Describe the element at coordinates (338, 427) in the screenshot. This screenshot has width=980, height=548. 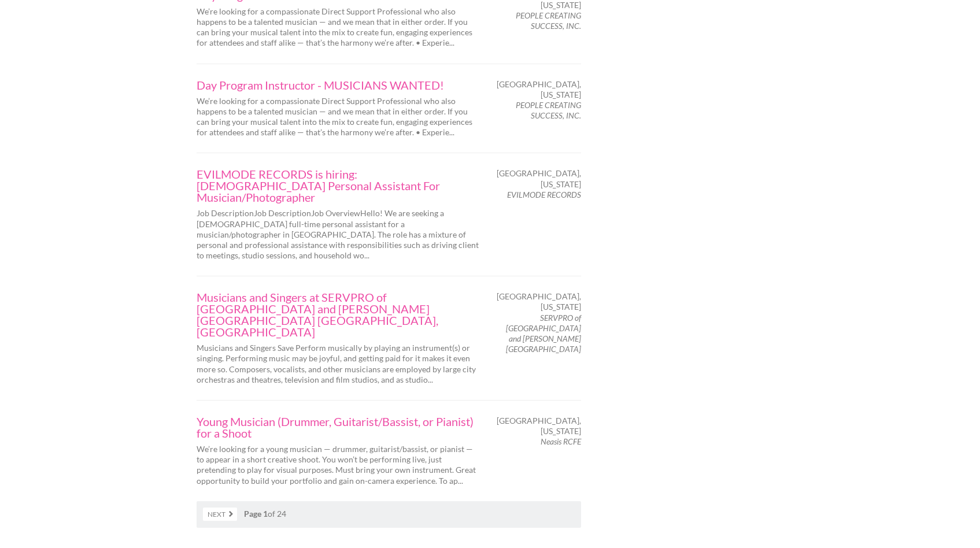
I see `a: Young Musician (Drummer, Guitarist/Bassist, or Pianist) for a Shoot` at that location.